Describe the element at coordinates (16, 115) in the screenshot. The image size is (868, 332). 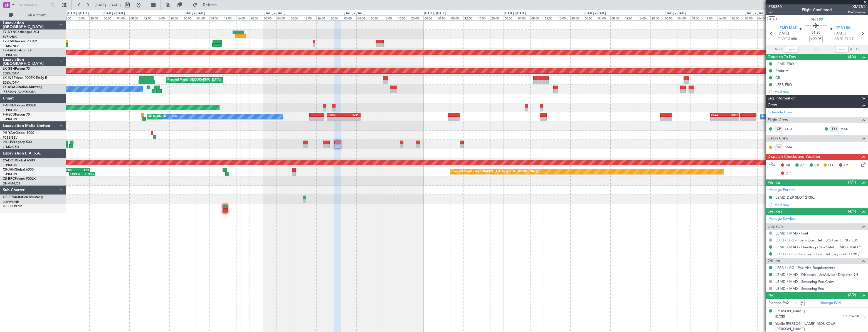
I see `a: F-HECDFalcon 7X` at that location.